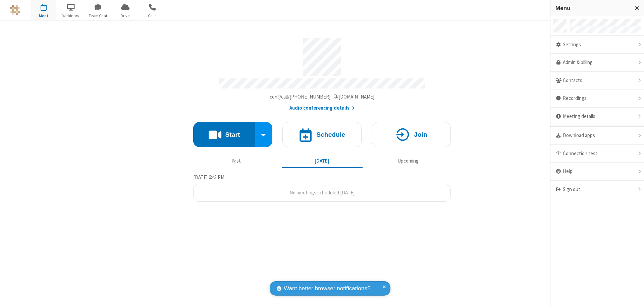 The image size is (644, 307). Describe the element at coordinates (597, 63) in the screenshot. I see `a: Admin & billing` at that location.